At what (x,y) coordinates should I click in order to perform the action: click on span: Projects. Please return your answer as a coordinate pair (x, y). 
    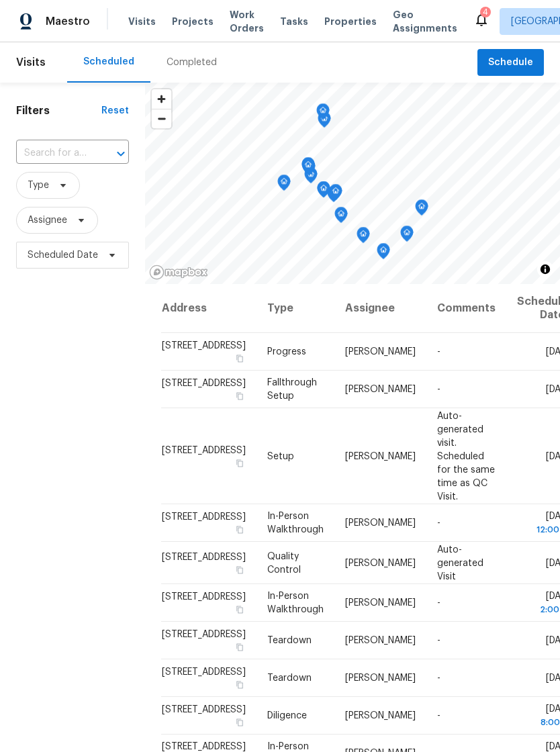
    Looking at the image, I should click on (193, 22).